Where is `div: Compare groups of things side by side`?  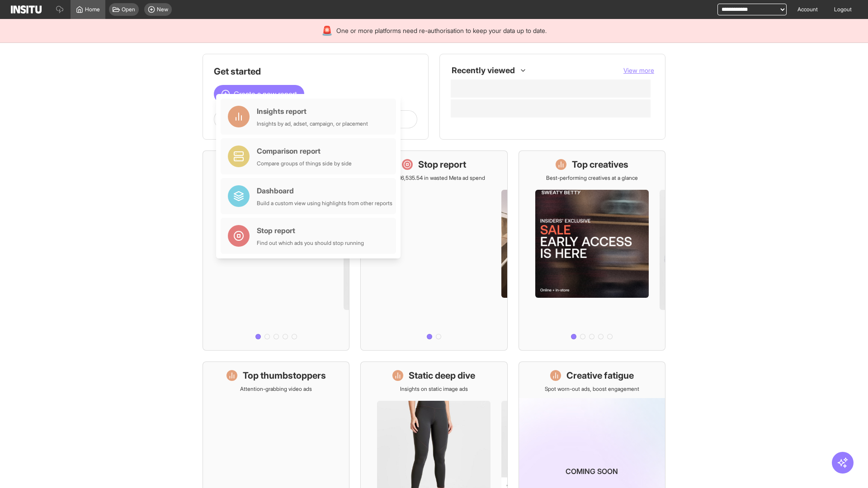
div: Compare groups of things side by side is located at coordinates (304, 163).